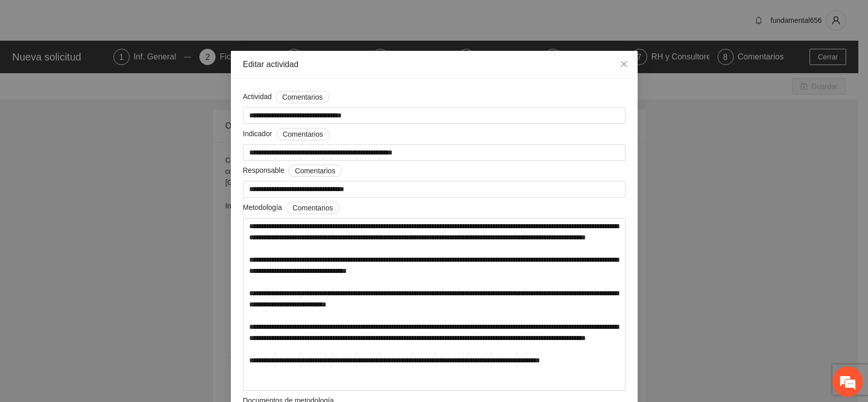 The height and width of the screenshot is (402, 868). I want to click on button: Indicador, so click(302, 134).